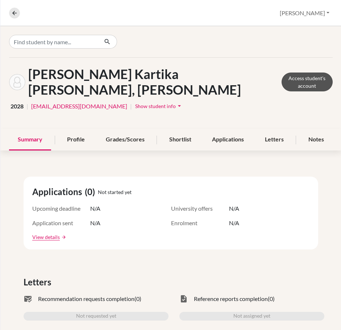 The height and width of the screenshot is (330, 341). Describe the element at coordinates (17, 106) in the screenshot. I see `span: 2028` at that location.